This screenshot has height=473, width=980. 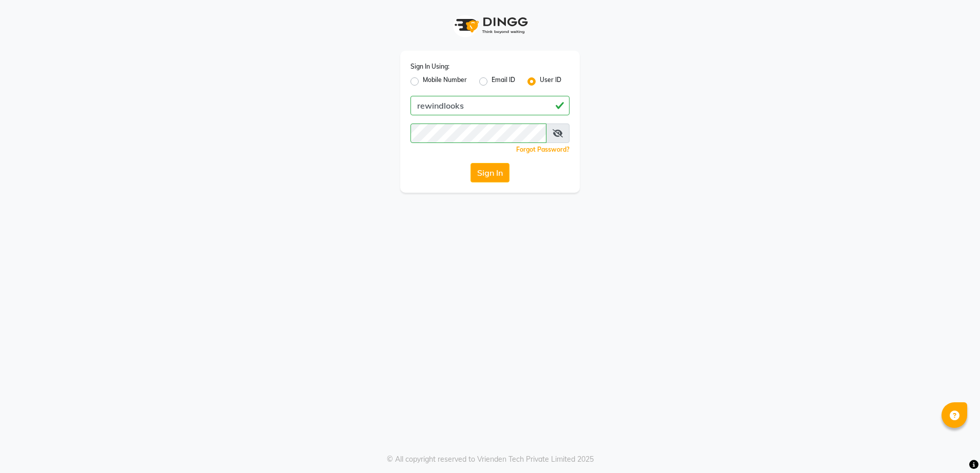 What do you see at coordinates (430, 66) in the screenshot?
I see `label: Sign In Using:` at bounding box center [430, 66].